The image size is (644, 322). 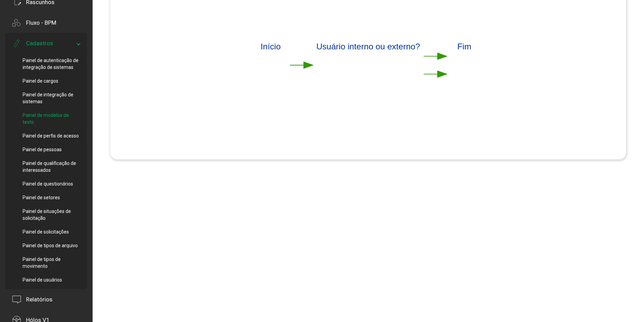 What do you see at coordinates (51, 119) in the screenshot?
I see `span: Painel de modelos de texto` at bounding box center [51, 119].